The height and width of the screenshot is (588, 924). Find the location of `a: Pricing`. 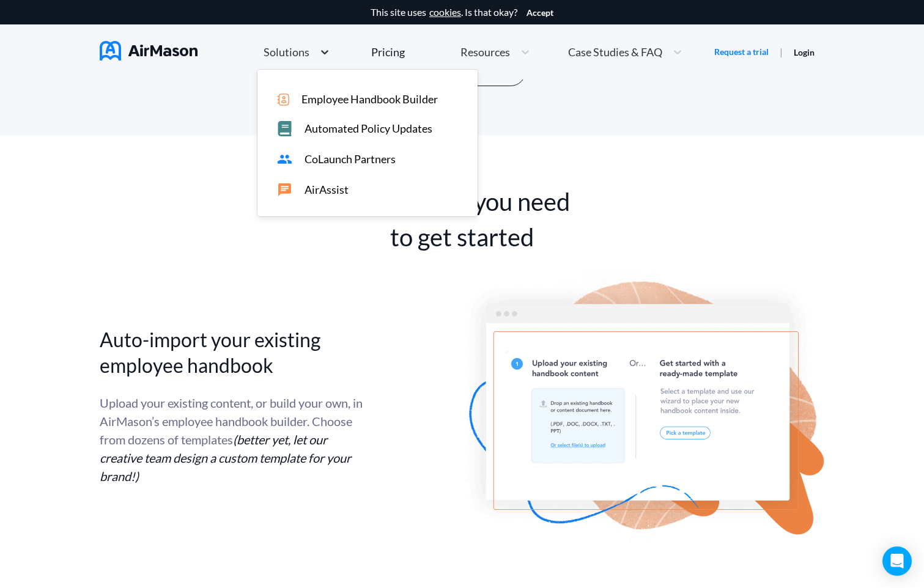

a: Pricing is located at coordinates (388, 52).